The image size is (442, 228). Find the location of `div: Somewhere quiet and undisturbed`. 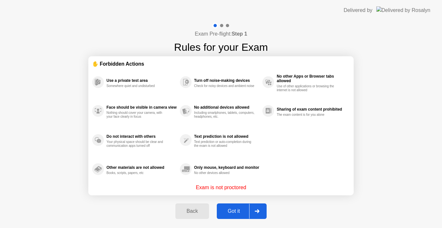

div: Somewhere quiet and undisturbed is located at coordinates (137, 86).